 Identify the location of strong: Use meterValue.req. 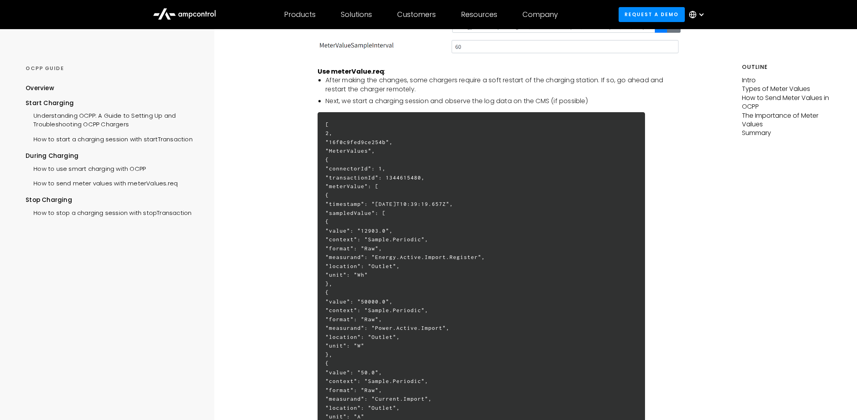
(351, 71).